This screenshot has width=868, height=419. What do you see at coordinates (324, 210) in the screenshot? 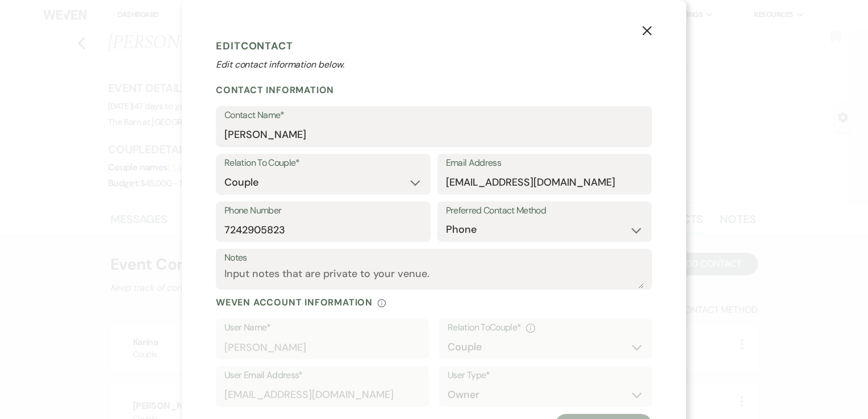
I see `label: Phone Number` at bounding box center [324, 210].